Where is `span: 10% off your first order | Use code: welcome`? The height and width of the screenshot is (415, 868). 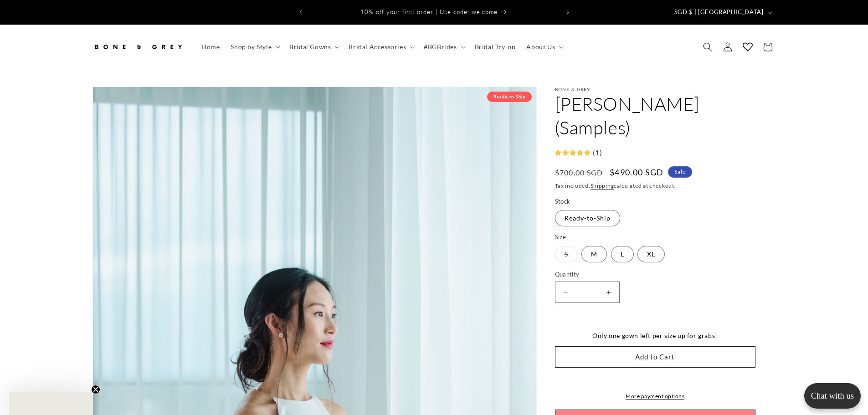 span: 10% off your first order | Use code: welcome is located at coordinates (429, 12).